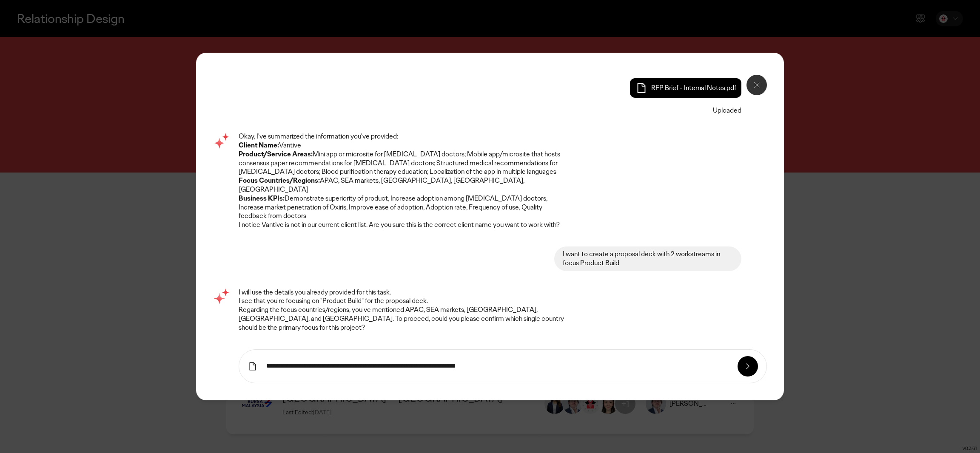 The width and height of the screenshot is (980, 453). Describe the element at coordinates (685, 88) in the screenshot. I see `a: RFP Brief - Internal Notes.pdf` at that location.